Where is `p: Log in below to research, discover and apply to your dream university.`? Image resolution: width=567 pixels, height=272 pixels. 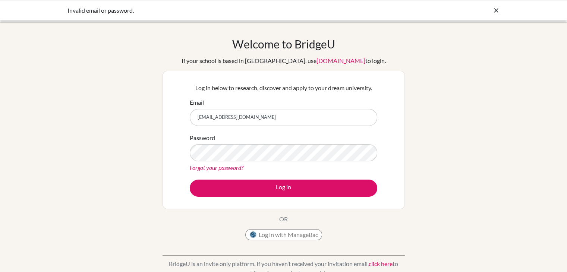 p: Log in below to research, discover and apply to your dream university. is located at coordinates (283, 88).